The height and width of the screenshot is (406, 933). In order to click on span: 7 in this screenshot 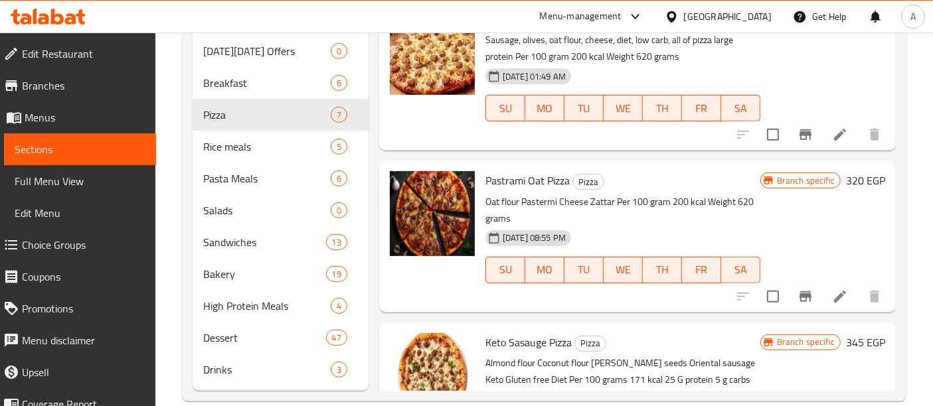, I will do `click(339, 115)`.